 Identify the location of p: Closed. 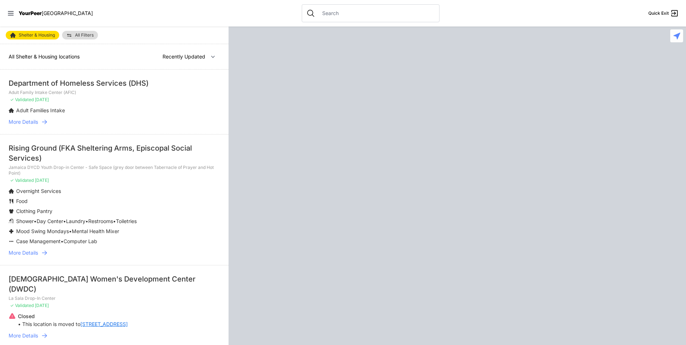
(73, 316).